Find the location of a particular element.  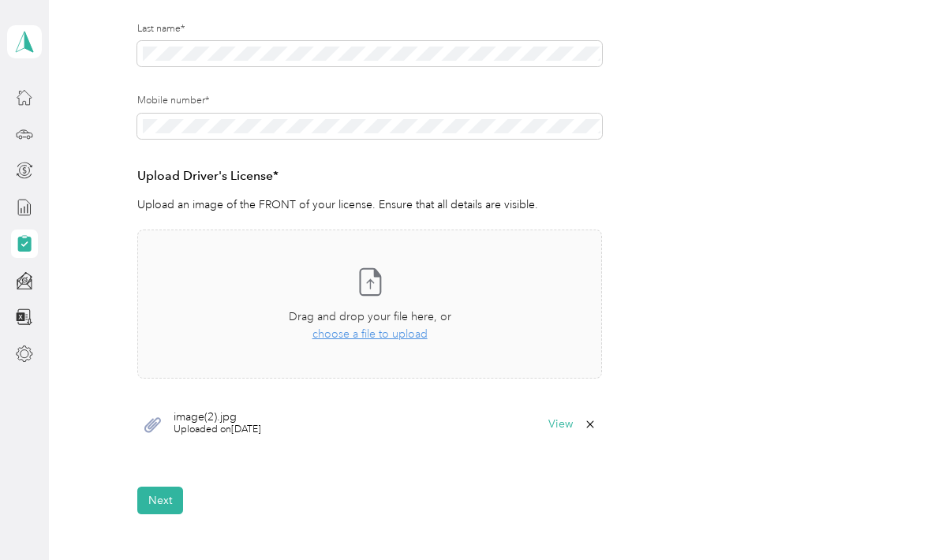

p: Upload an image of the FRONT of your license. Ensure that all details are visible. is located at coordinates (370, 204).